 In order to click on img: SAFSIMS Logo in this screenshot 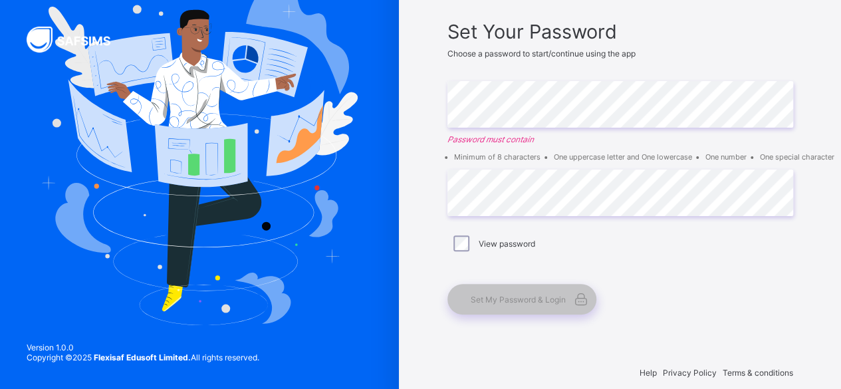, I will do `click(76, 39)`.